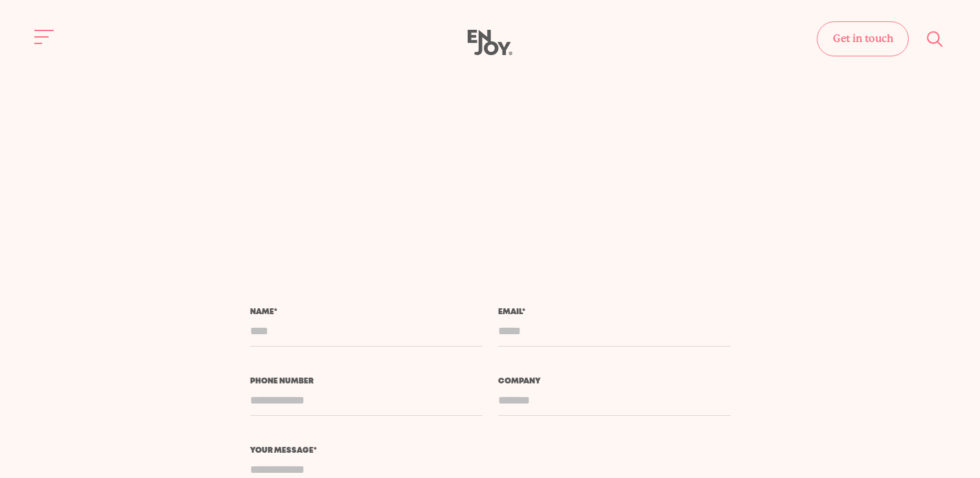 This screenshot has height=478, width=980. I want to click on label: Email, so click(614, 312).